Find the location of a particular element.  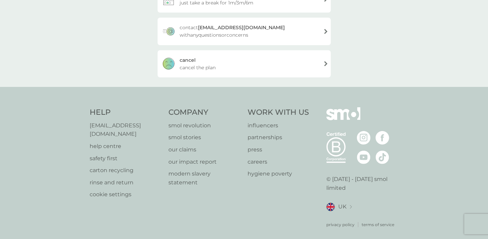

img: visit the smol Youtube page is located at coordinates (364, 157).